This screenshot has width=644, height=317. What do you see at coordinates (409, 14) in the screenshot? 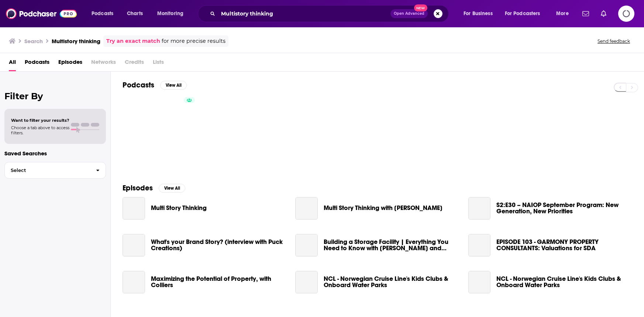
I see `button: Open AdvancedNew` at bounding box center [409, 14].